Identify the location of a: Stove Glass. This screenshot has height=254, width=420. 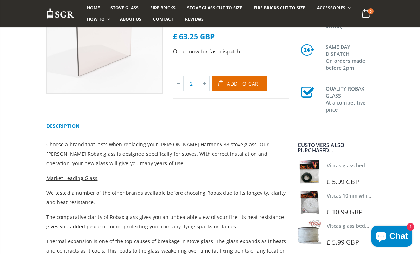
(124, 8).